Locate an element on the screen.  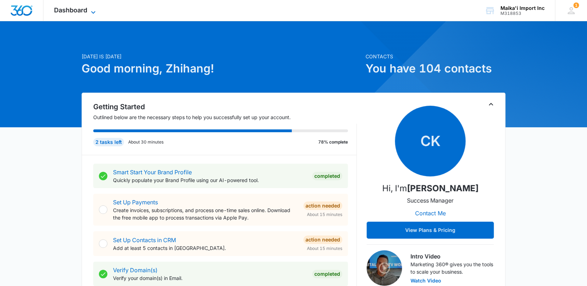
a: Set Up Contacts in CRM is located at coordinates (145, 240).